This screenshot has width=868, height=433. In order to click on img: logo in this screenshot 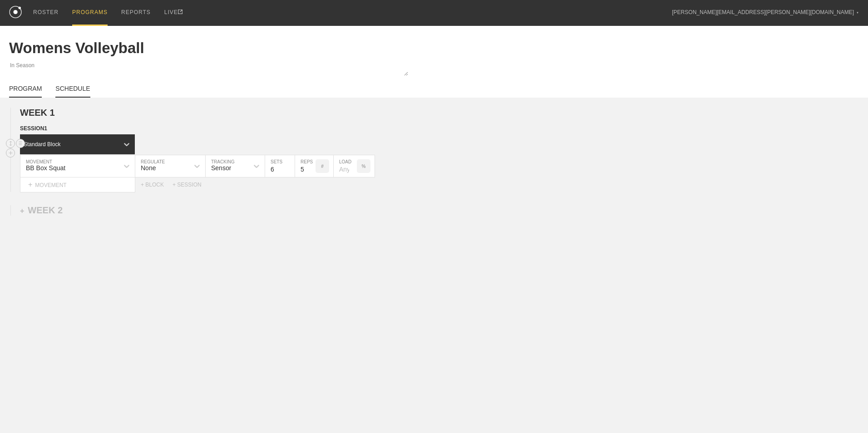, I will do `click(15, 12)`.